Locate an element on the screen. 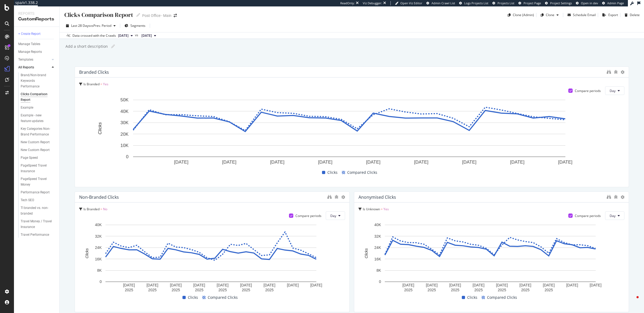  text: 30K is located at coordinates (125, 123).